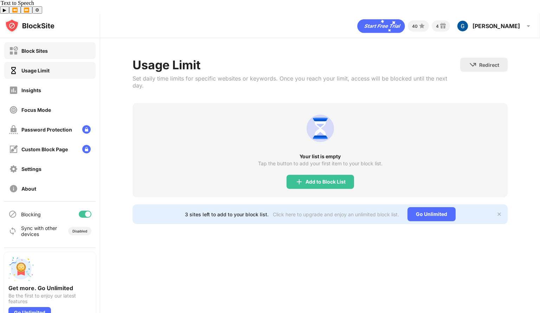 The width and height of the screenshot is (540, 313). I want to click on img: sync-icon.svg, so click(13, 231).